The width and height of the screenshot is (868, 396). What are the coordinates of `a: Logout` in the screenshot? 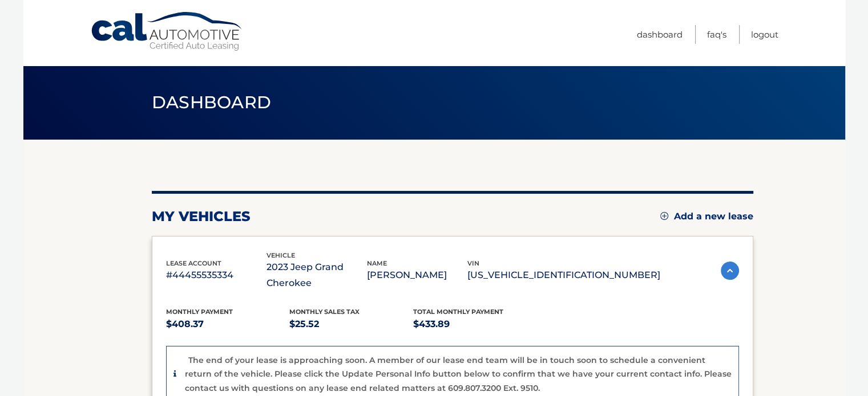 It's located at (765, 34).